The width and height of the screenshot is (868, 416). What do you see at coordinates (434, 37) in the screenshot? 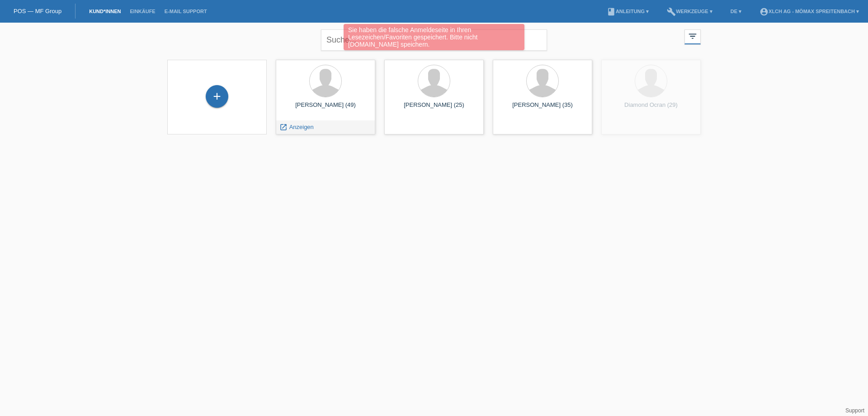
I see `div: Sie haben die falsche Anmeldeseite in Ihren Lesezeichen/Favoriten gespeichert. Bitte nicht [DOMAI...` at bounding box center [434, 37].